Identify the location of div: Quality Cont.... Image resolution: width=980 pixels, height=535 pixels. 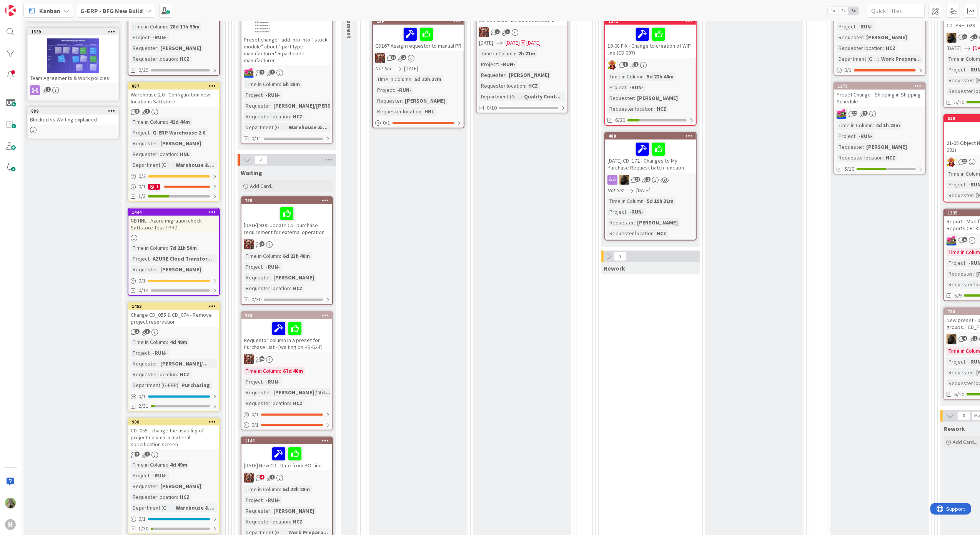
(542, 97).